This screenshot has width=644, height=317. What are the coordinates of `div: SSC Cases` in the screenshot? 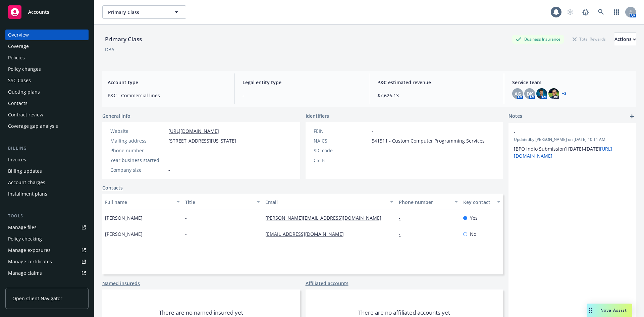 It's located at (19, 80).